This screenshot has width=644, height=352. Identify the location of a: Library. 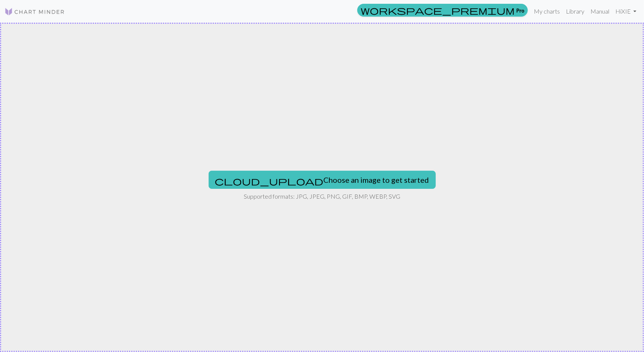
(575, 12).